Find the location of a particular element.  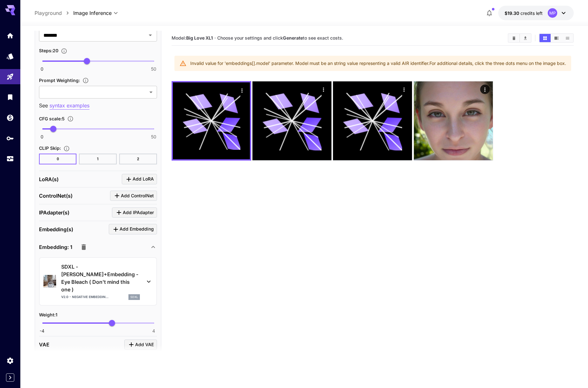

span: Steps : 20 is located at coordinates (48, 50).